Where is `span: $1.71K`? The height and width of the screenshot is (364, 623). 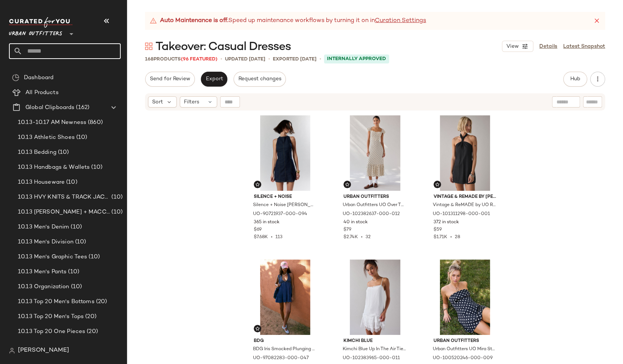 span: $1.71K is located at coordinates (440, 237).